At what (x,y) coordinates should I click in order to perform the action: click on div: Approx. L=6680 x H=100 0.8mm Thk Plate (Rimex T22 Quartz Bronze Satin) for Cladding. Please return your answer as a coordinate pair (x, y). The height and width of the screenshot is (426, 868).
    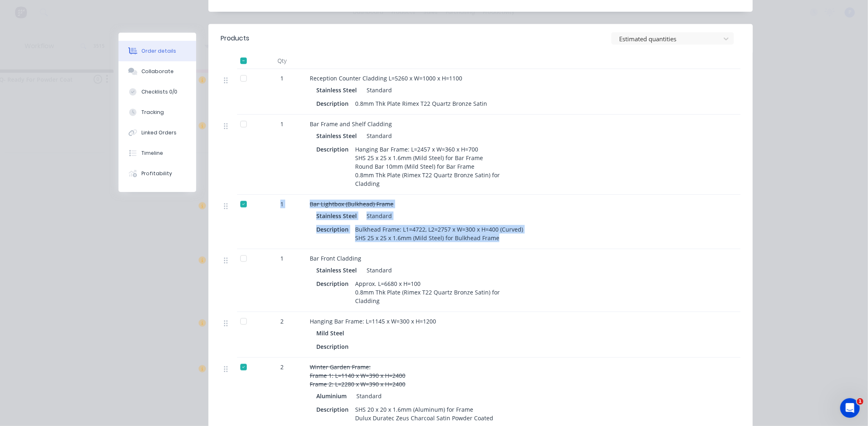
    Looking at the image, I should click on (427, 292).